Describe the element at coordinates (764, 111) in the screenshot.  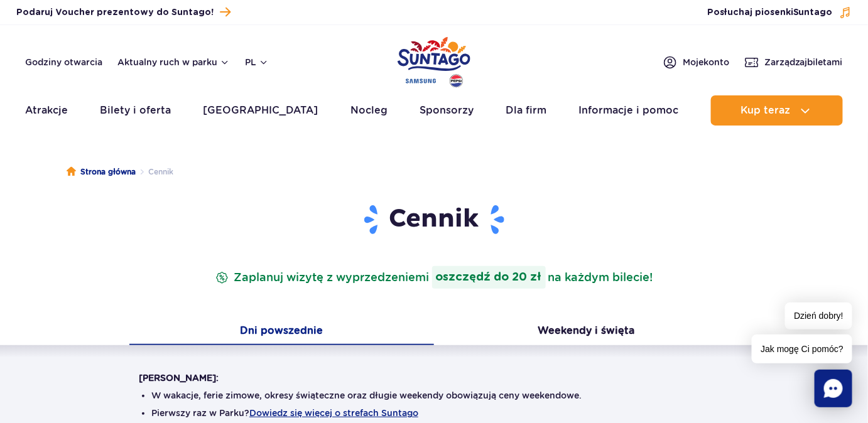
I see `span: Kup teraz` at that location.